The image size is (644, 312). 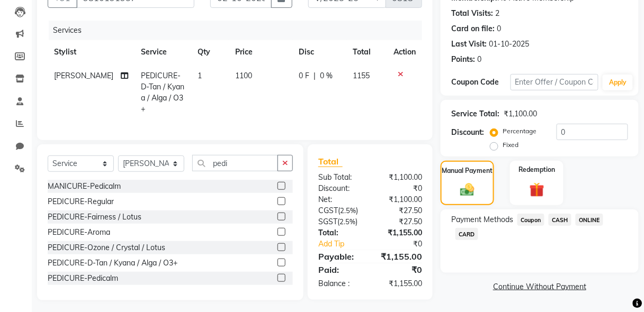 What do you see at coordinates (340, 256) in the screenshot?
I see `div: Payable:` at bounding box center [340, 256].